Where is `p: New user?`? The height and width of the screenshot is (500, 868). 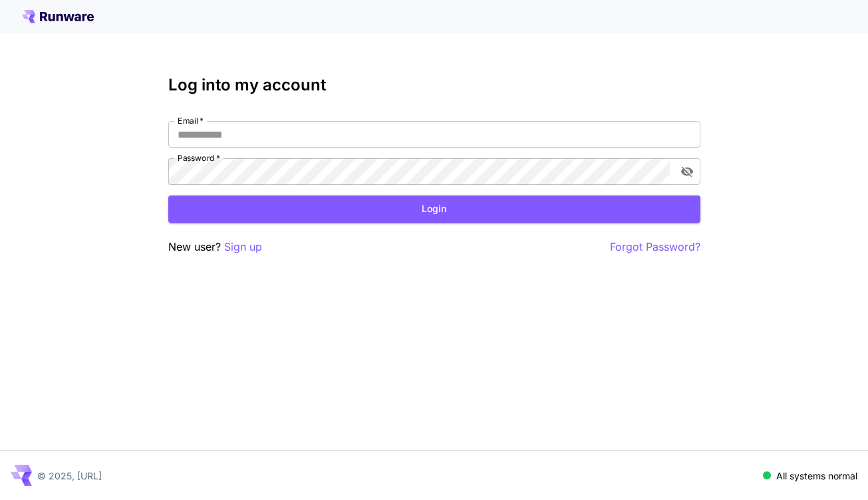 p: New user? is located at coordinates (215, 247).